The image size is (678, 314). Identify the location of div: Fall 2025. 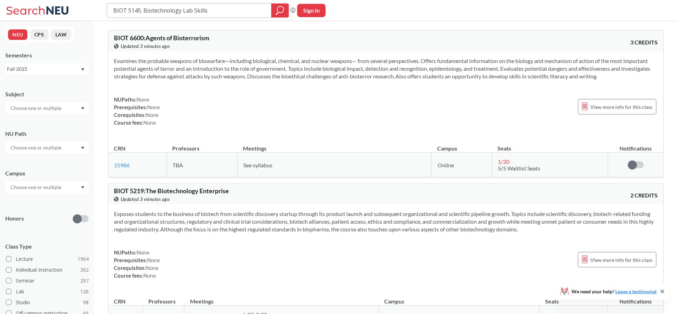
(43, 69).